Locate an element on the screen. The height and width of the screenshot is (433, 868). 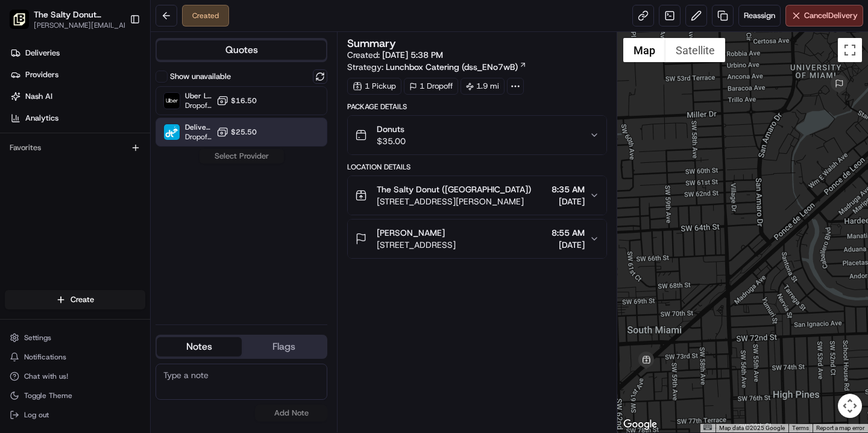
span: Cancel Delivery is located at coordinates (830, 16).